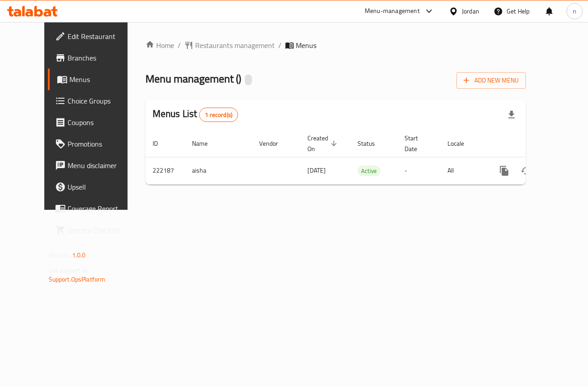 The width and height of the screenshot is (588, 386). Describe the element at coordinates (369, 170) in the screenshot. I see `div: Active` at that location.